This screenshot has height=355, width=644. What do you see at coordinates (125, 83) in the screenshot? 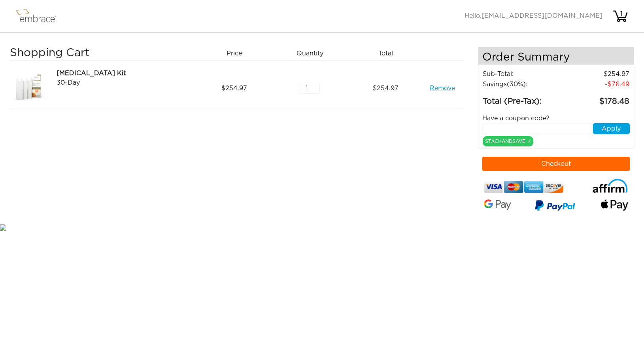
I see `div: 30-Day` at bounding box center [125, 83].